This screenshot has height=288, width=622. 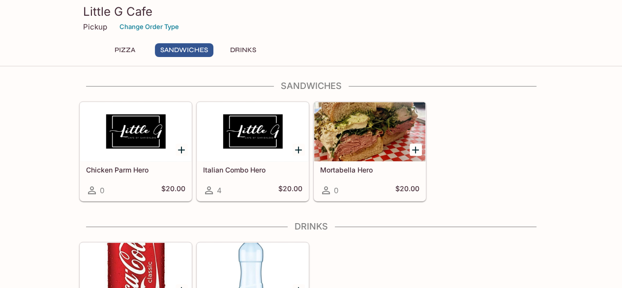 I want to click on div: Italian Combo Hero, so click(x=253, y=132).